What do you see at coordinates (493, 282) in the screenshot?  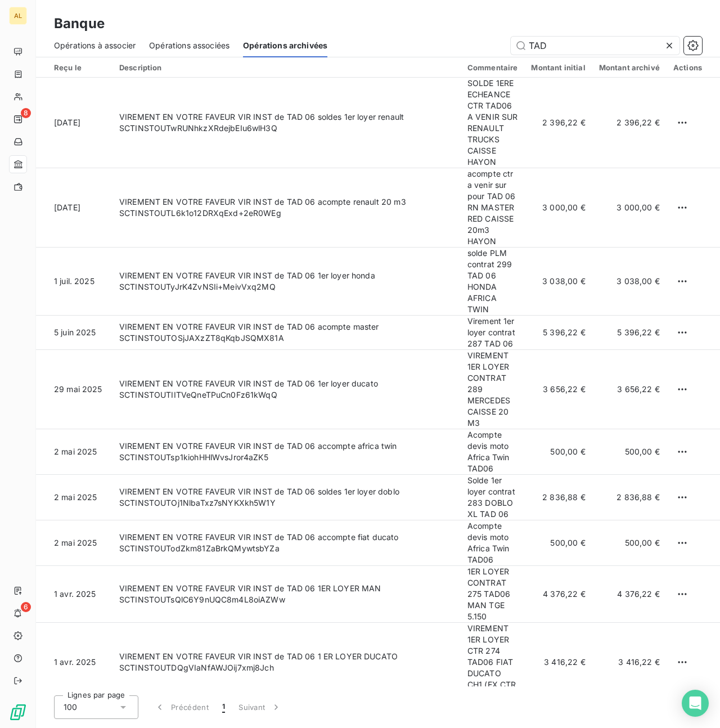 I see `td: solde PLM contrat 299 TAD 06 HONDA AFRICA TWIN` at bounding box center [493, 282].